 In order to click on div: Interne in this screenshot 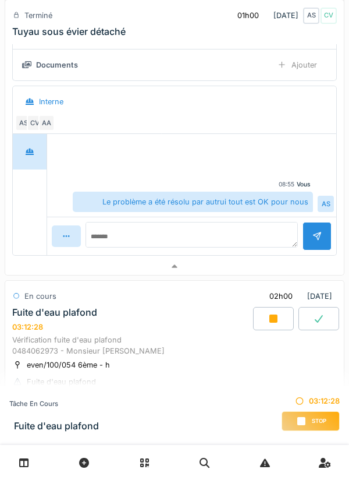, I will do `click(51, 101)`.